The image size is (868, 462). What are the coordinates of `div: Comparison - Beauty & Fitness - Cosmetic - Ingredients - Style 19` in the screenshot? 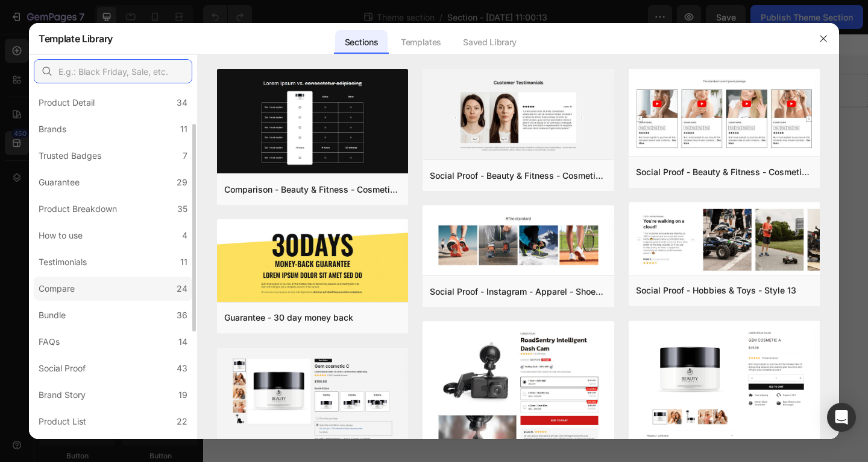 It's located at (313, 189).